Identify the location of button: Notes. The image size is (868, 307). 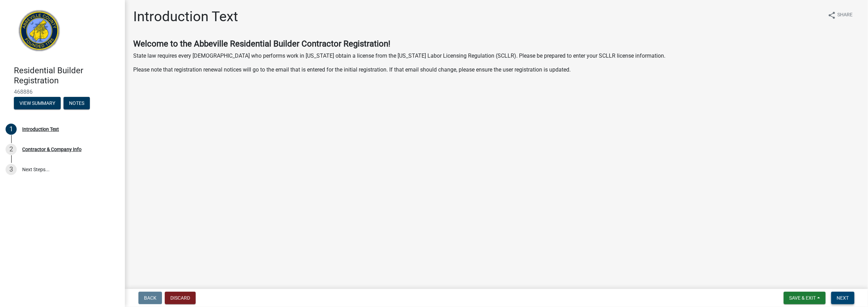
(77, 103).